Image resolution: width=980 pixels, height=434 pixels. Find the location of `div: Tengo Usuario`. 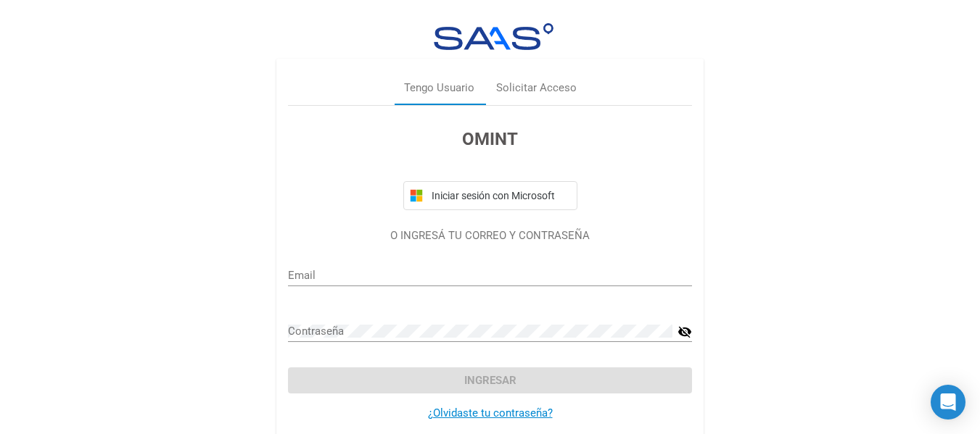

div: Tengo Usuario is located at coordinates (439, 88).